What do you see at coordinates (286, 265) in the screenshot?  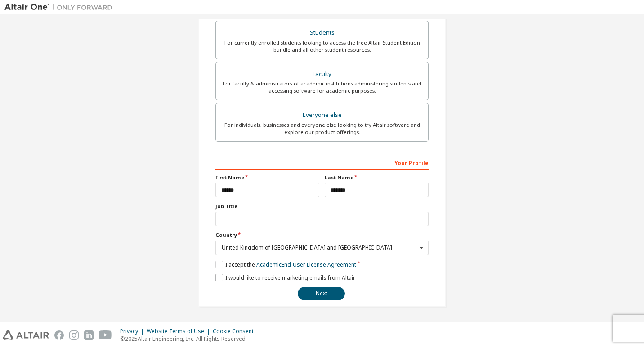 I see `label: I accept the` at bounding box center [286, 265].